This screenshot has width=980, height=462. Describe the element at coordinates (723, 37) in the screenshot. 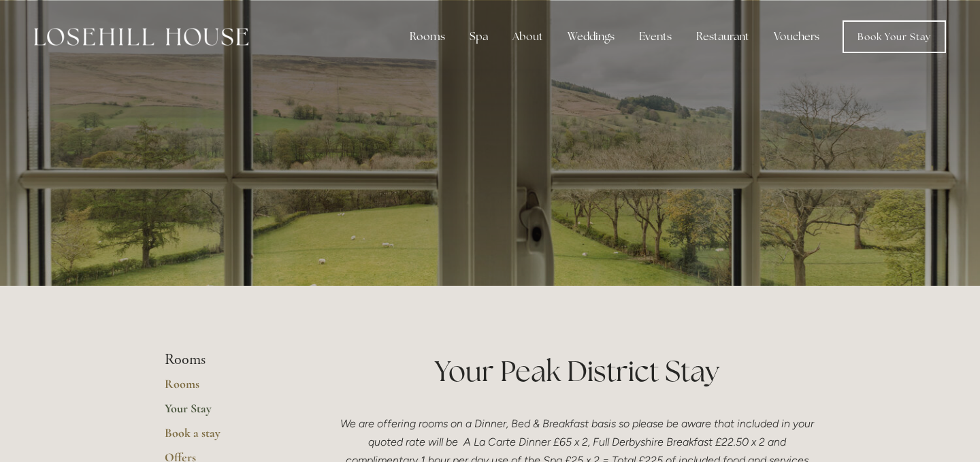

I see `div: Restaurant` at that location.